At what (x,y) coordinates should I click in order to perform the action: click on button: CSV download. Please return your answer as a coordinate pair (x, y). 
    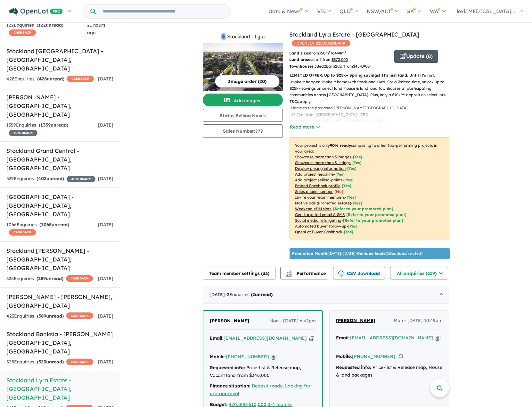
    Looking at the image, I should click on (359, 273).